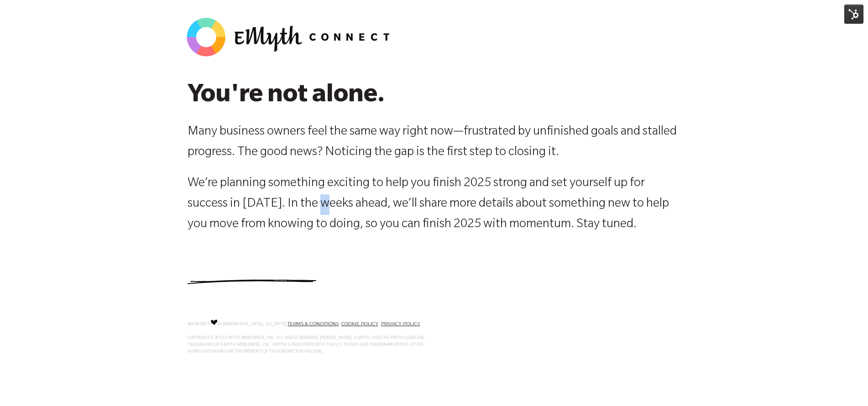 The height and width of the screenshot is (406, 868). Describe the element at coordinates (313, 324) in the screenshot. I see `a: TERMS & CONDITIONS` at that location.